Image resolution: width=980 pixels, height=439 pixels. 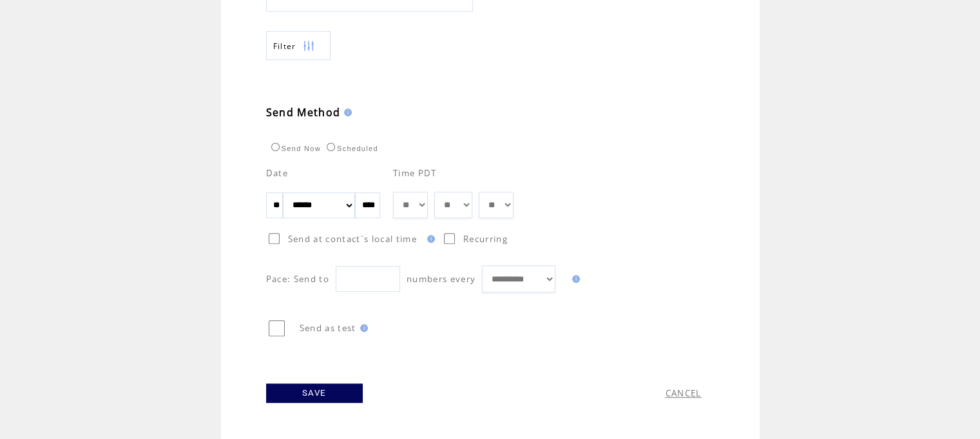 I want to click on input: Scheduled, so click(x=330, y=147).